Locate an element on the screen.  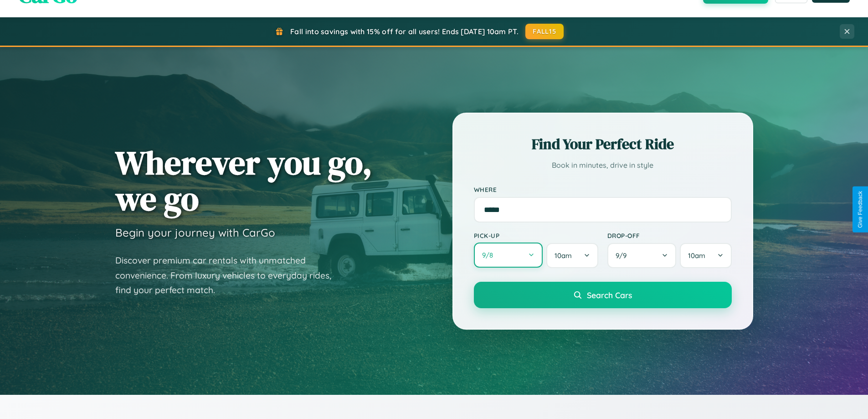
label: Where is located at coordinates (603, 189).